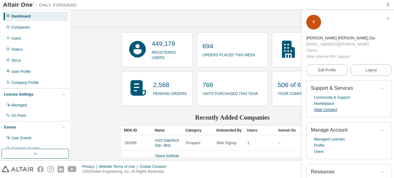 This screenshot has width=394, height=178. What do you see at coordinates (230, 85) in the screenshot?
I see `p: 766` at bounding box center [230, 85].